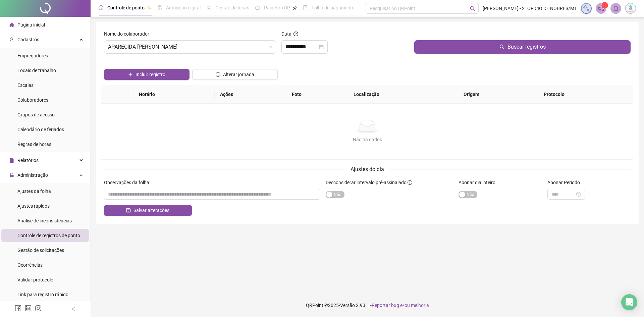 This screenshot has height=317, width=644. What do you see at coordinates (151, 211) in the screenshot?
I see `span: Salvar alterações` at bounding box center [151, 211].